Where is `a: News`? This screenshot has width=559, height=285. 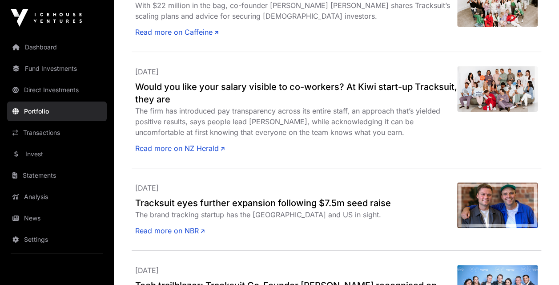
a: News is located at coordinates (57, 218).